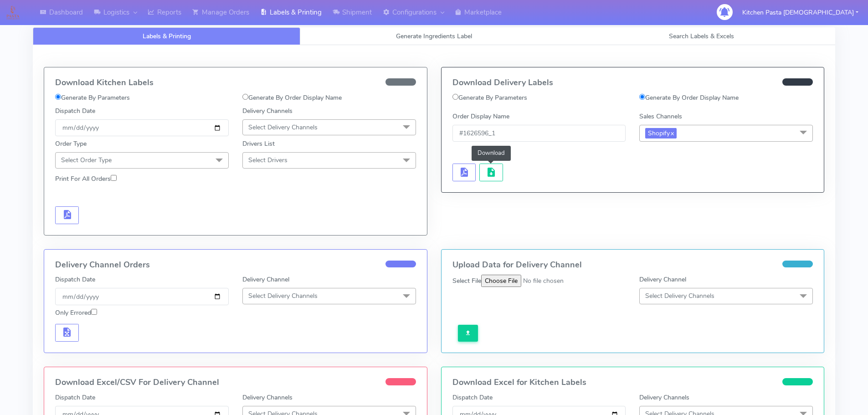  What do you see at coordinates (671, 132) in the screenshot?
I see `a: x` at bounding box center [671, 132].